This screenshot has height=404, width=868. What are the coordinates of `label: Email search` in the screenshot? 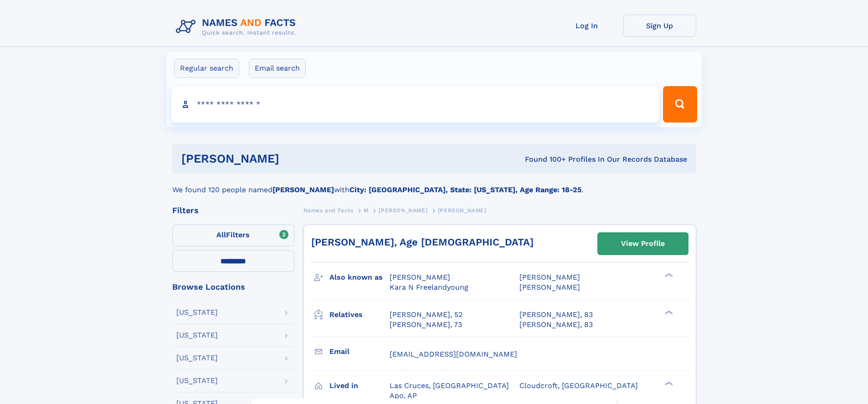 It's located at (277, 68).